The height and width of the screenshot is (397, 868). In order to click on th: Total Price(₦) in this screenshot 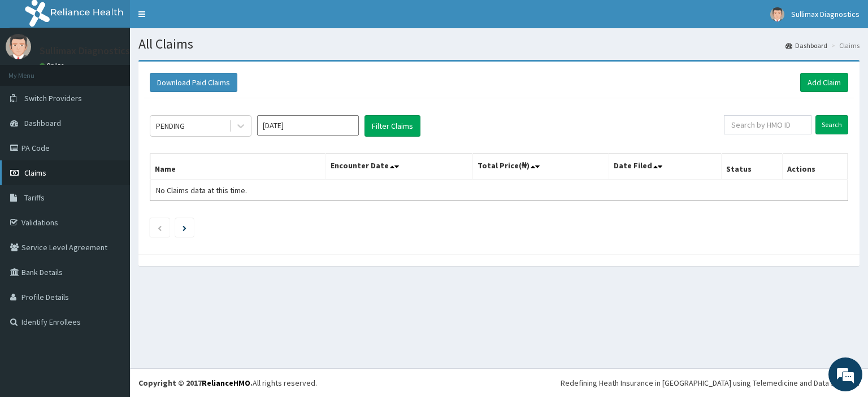, I will do `click(541, 167)`.